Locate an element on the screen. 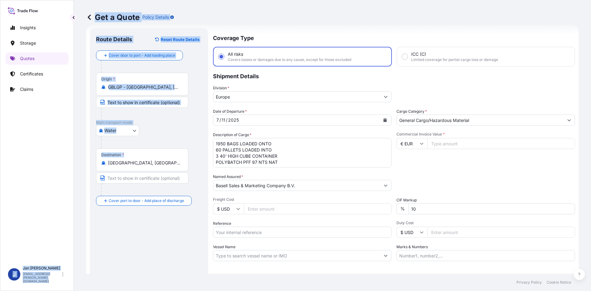 The width and height of the screenshot is (591, 291). label: Description of Cargo is located at coordinates (232, 135).